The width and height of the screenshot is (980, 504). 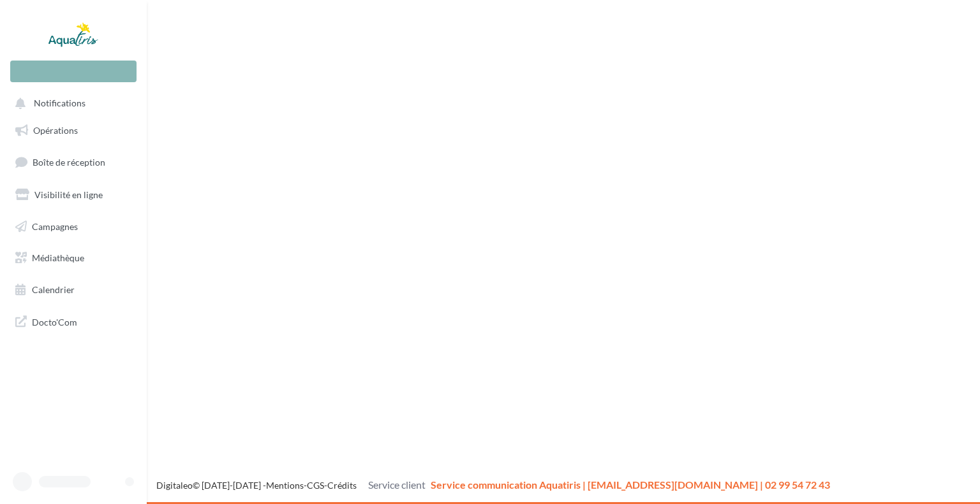 I want to click on span: Docto'Com, so click(x=54, y=322).